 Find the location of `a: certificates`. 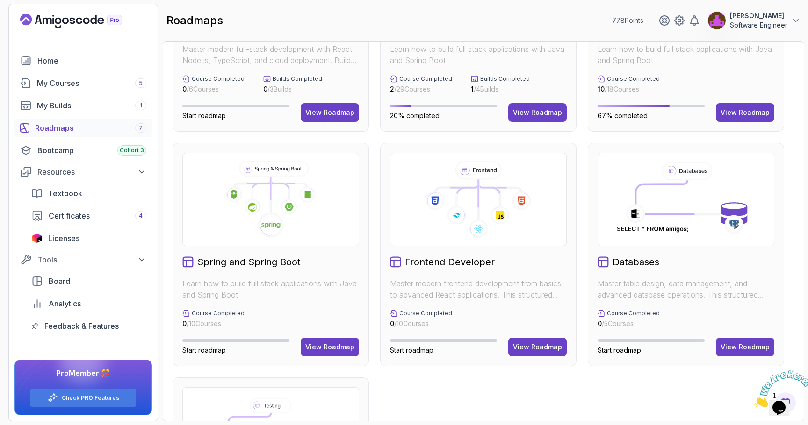

a: certificates is located at coordinates (89, 216).